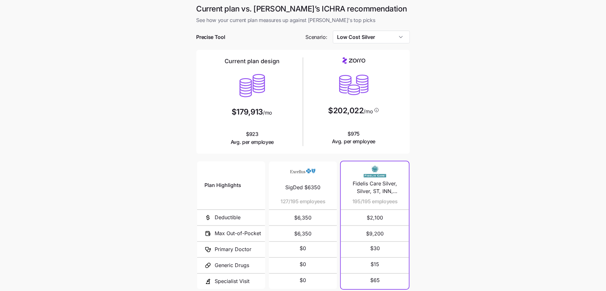  I want to click on span: $179,913, so click(247, 112).